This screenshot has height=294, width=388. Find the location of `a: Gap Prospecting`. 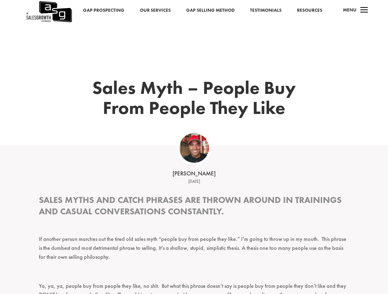

a: Gap Prospecting is located at coordinates (104, 10).